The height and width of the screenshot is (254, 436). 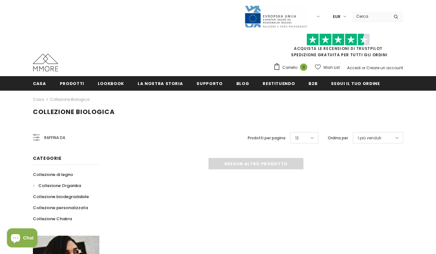 What do you see at coordinates (279, 83) in the screenshot?
I see `span: Restituendo` at bounding box center [279, 83].